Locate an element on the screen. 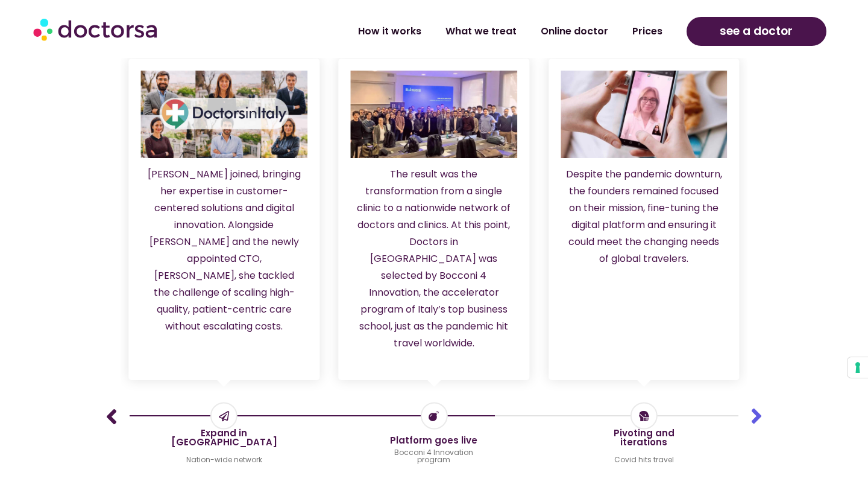 This screenshot has height=490, width=868. a: see a doctor is located at coordinates (757, 31).